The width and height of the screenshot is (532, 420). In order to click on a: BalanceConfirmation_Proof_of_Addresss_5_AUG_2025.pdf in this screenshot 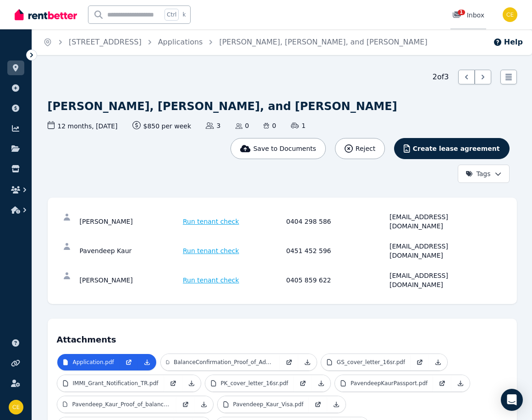, I will do `click(221, 362)`.